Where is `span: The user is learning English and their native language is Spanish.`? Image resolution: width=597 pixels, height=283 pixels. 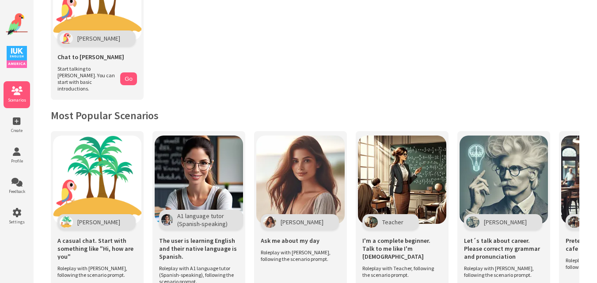 span: The user is learning English and their native language is Spanish. is located at coordinates (199, 249).